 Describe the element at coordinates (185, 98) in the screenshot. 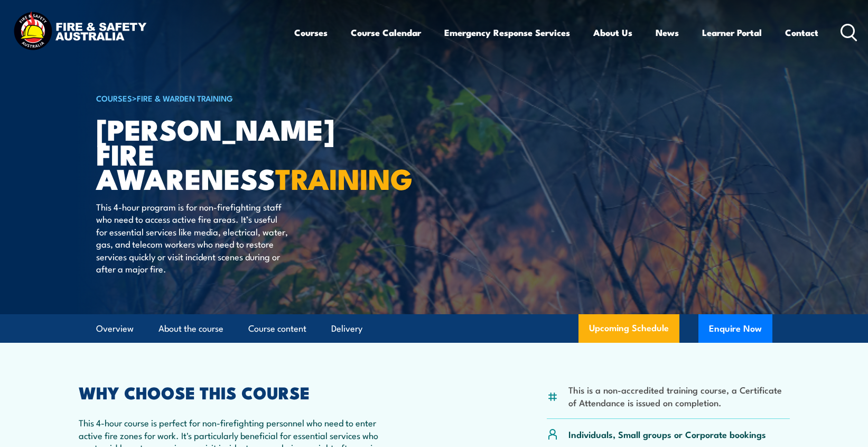

I see `a: Fire & Warden Training` at that location.